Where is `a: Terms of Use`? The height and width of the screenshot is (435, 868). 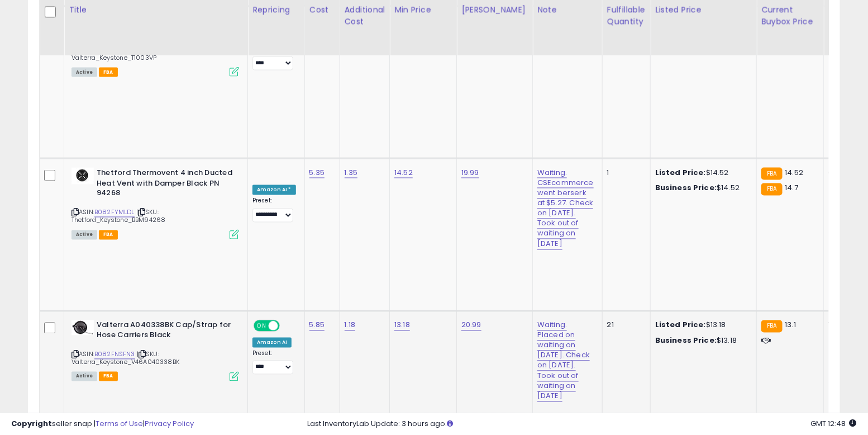 a: Terms of Use is located at coordinates (119, 423).